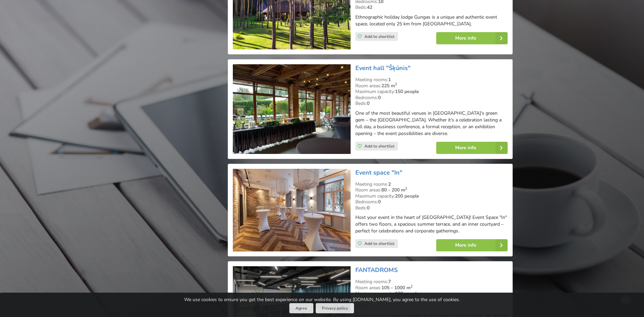  What do you see at coordinates (292, 109) in the screenshot?
I see `img: Unusual venues | Riga | Event hall "Šķūnis"` at bounding box center [292, 109].